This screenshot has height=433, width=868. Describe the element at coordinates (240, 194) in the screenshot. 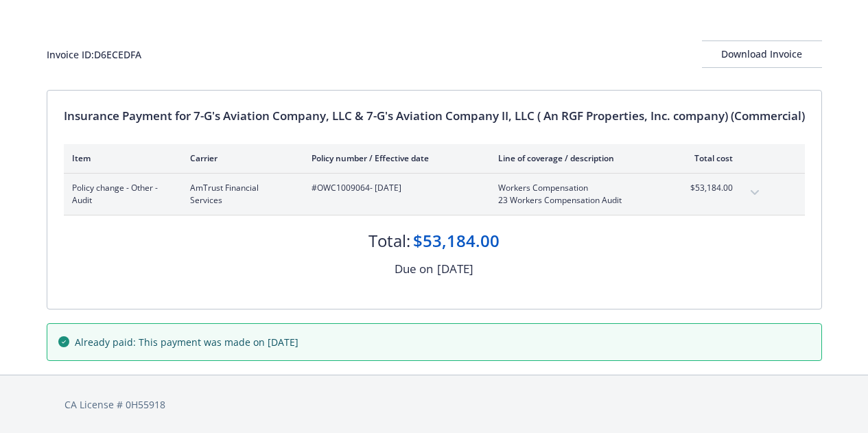

I see `span: AmTrust Financial Services` at that location.